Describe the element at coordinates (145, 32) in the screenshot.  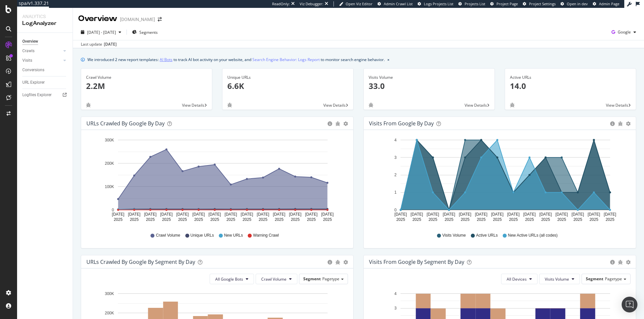
I see `button: Segments` at that location.